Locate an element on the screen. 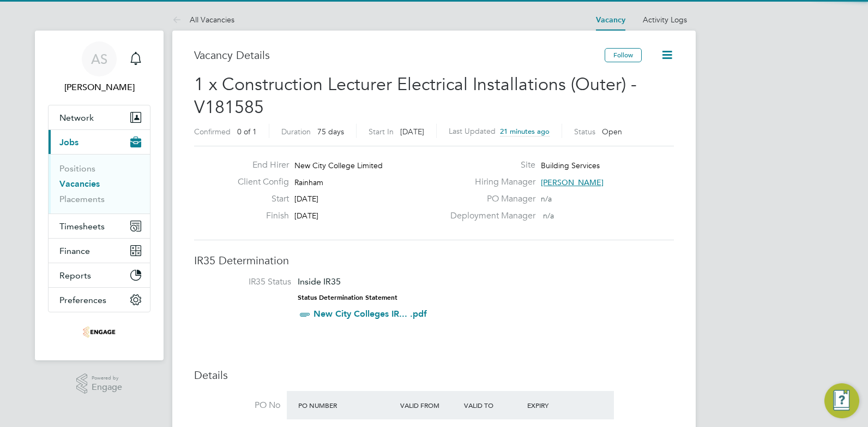 The image size is (868, 427). h3: IR35 Determination is located at coordinates (434, 261).